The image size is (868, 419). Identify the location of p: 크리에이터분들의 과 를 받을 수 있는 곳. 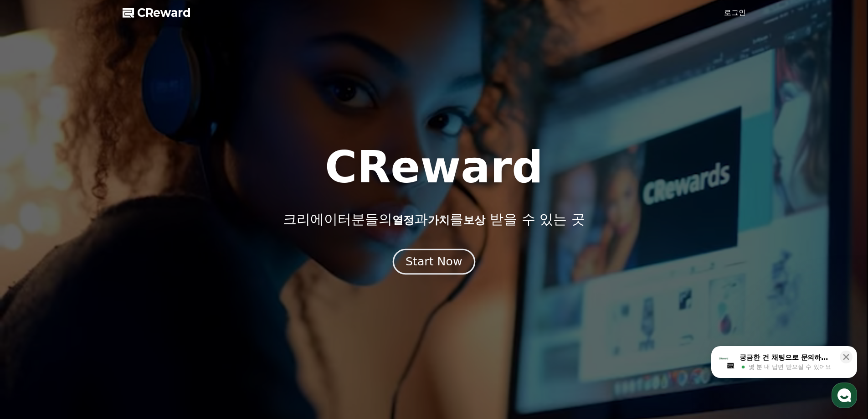
(434, 220).